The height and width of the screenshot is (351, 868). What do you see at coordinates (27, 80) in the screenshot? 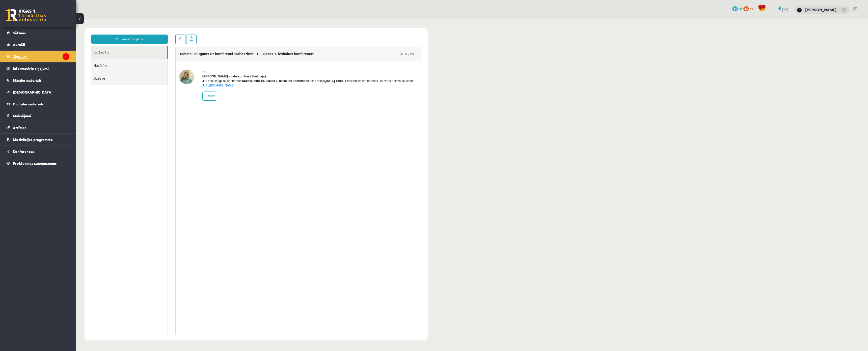
I see `span: Mācību materiāli` at bounding box center [27, 80].